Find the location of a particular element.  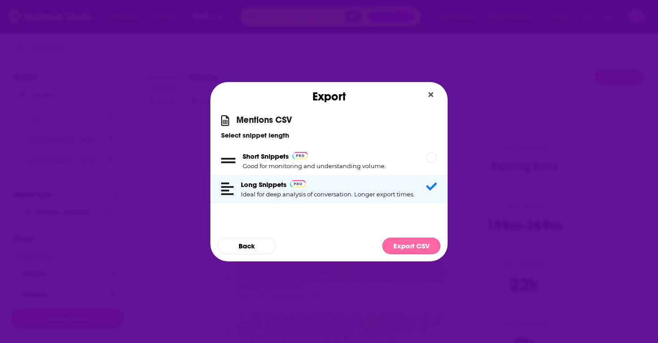

h1: Export is located at coordinates (329, 96).